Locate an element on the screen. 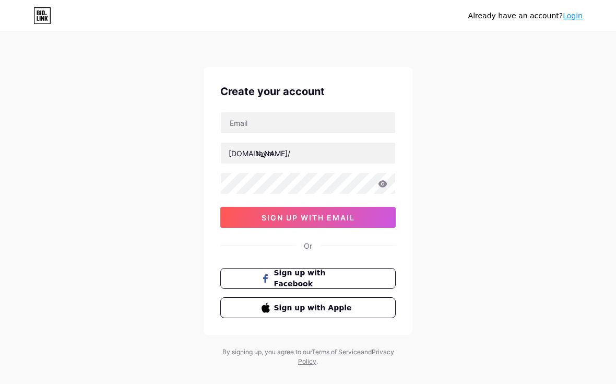 Image resolution: width=616 pixels, height=384 pixels. span: Sign up with Apple is located at coordinates (314, 308).